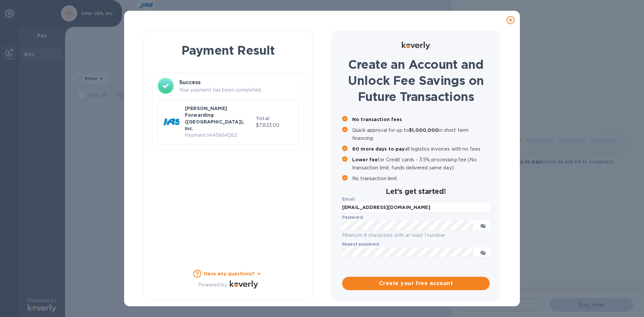 Image resolution: width=644 pixels, height=317 pixels. Describe the element at coordinates (421, 179) in the screenshot. I see `p: No transaction limit` at that location.